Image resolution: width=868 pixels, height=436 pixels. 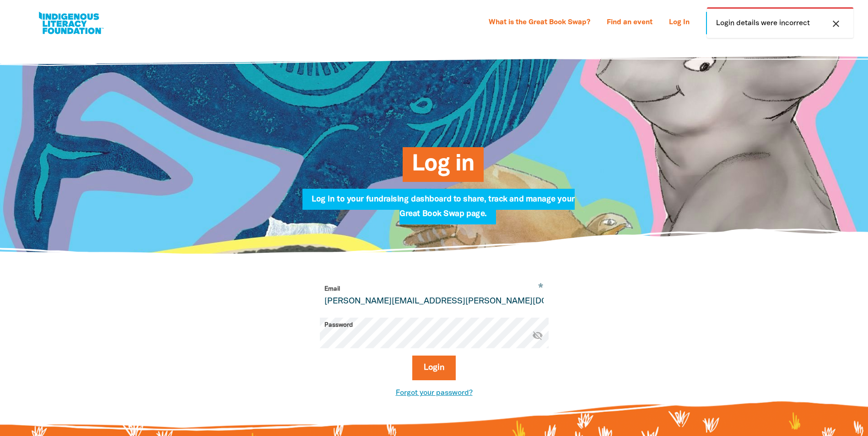 I want to click on button: Login, so click(x=434, y=368).